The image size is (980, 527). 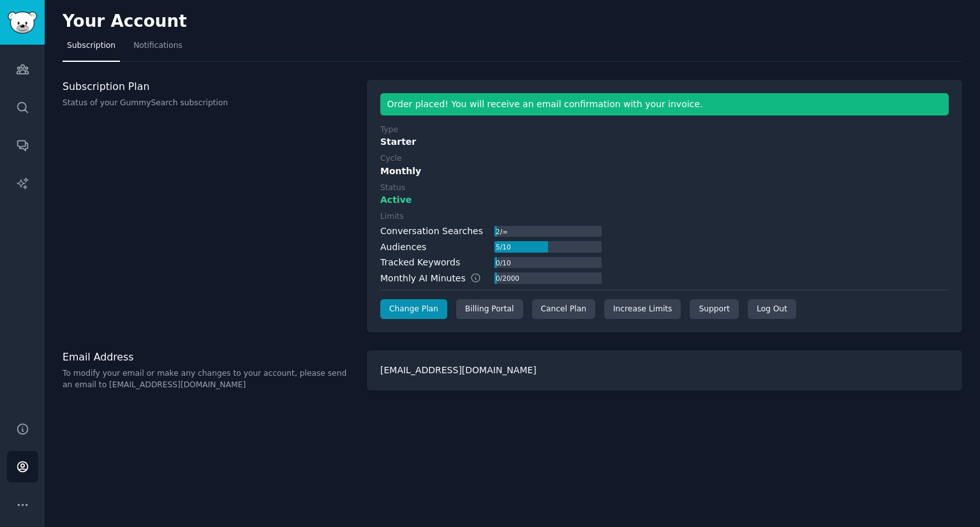 I want to click on a: Change Plan, so click(x=413, y=309).